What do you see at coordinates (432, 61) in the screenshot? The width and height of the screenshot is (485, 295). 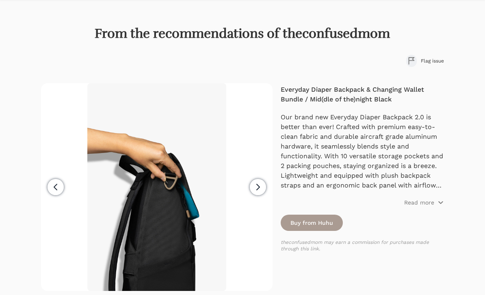 I see `span: Flag issue` at bounding box center [432, 61].